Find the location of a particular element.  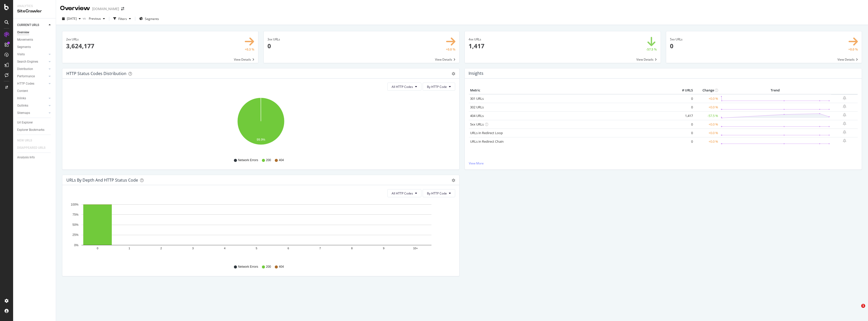

h4: Insights is located at coordinates (476, 73).